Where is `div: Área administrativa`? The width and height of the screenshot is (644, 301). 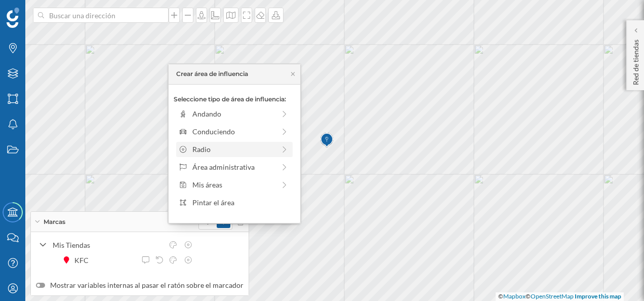 div: Área administrativa is located at coordinates (233, 167).